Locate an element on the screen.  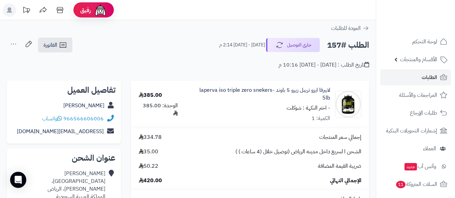
span: الأقسام والمنتجات is located at coordinates (418, 60).